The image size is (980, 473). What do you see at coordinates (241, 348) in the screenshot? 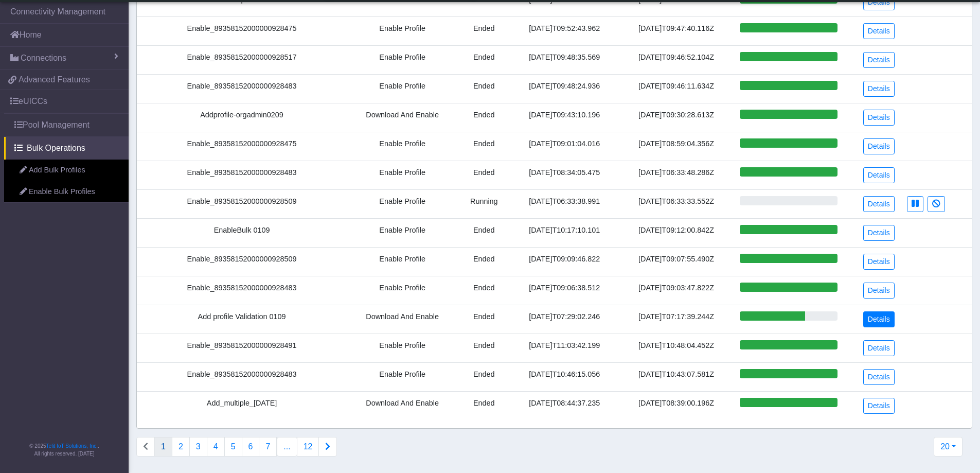
I see `td: Enable_89358152000000928491` at bounding box center [241, 348].